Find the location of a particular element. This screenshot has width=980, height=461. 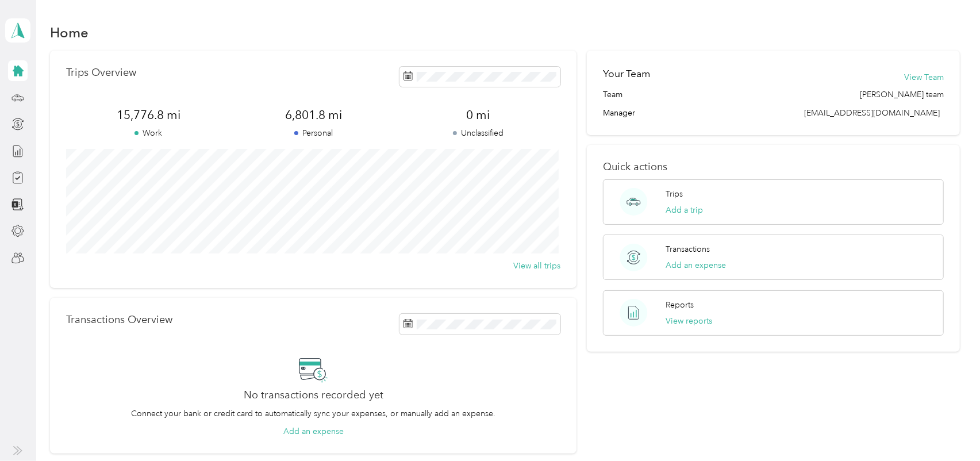

p: Trips Overview is located at coordinates (101, 72).